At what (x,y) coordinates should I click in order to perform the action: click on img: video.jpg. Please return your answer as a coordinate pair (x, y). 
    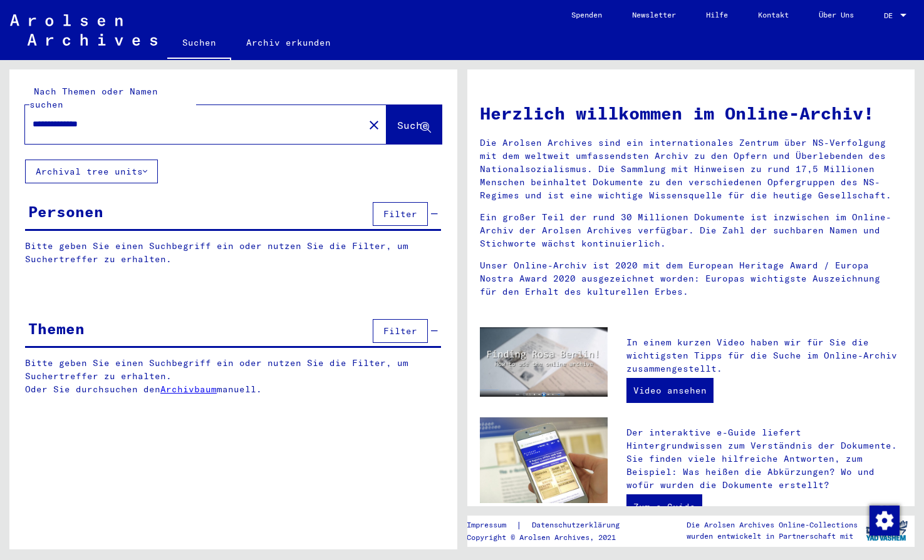
    Looking at the image, I should click on (543, 362).